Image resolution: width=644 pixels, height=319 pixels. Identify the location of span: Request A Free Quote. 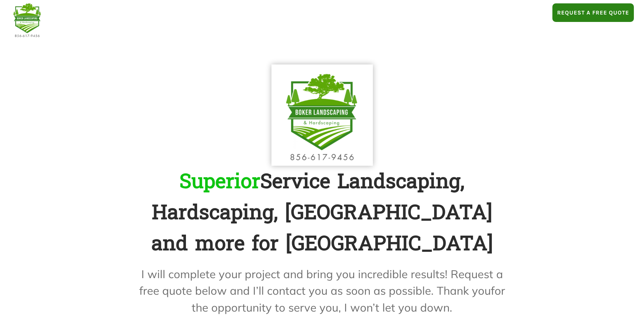
(593, 13).